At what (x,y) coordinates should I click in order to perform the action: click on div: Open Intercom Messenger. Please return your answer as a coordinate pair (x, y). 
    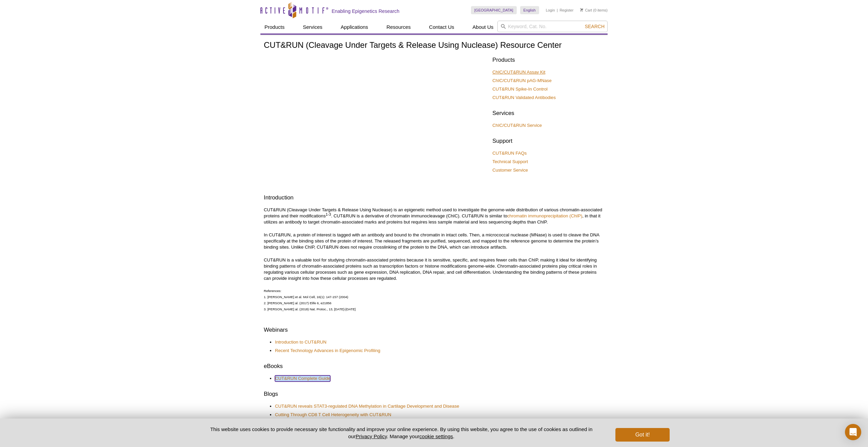
    Looking at the image, I should click on (853, 432).